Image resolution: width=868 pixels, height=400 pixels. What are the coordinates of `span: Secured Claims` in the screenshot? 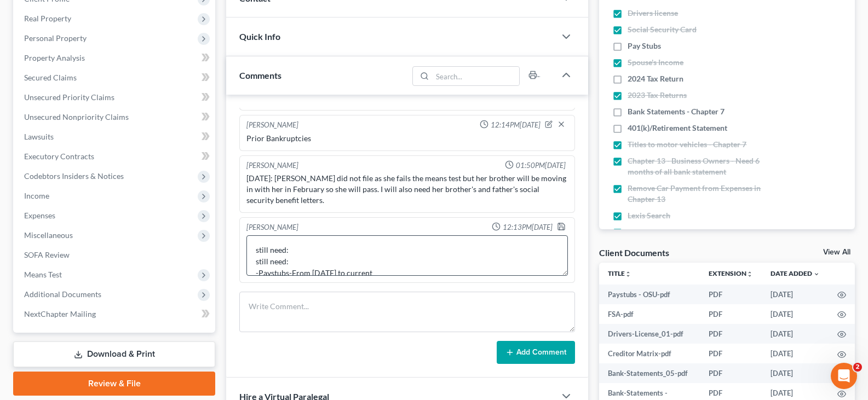 It's located at (50, 77).